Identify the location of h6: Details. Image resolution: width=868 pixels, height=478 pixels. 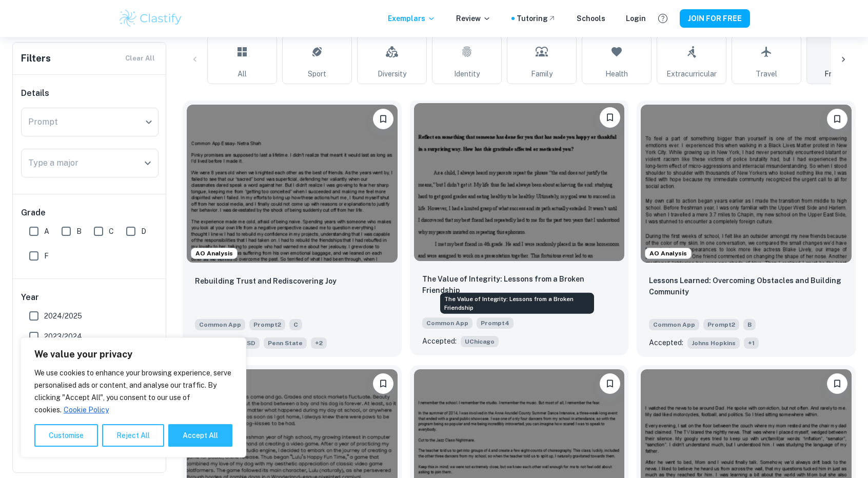
(90, 94).